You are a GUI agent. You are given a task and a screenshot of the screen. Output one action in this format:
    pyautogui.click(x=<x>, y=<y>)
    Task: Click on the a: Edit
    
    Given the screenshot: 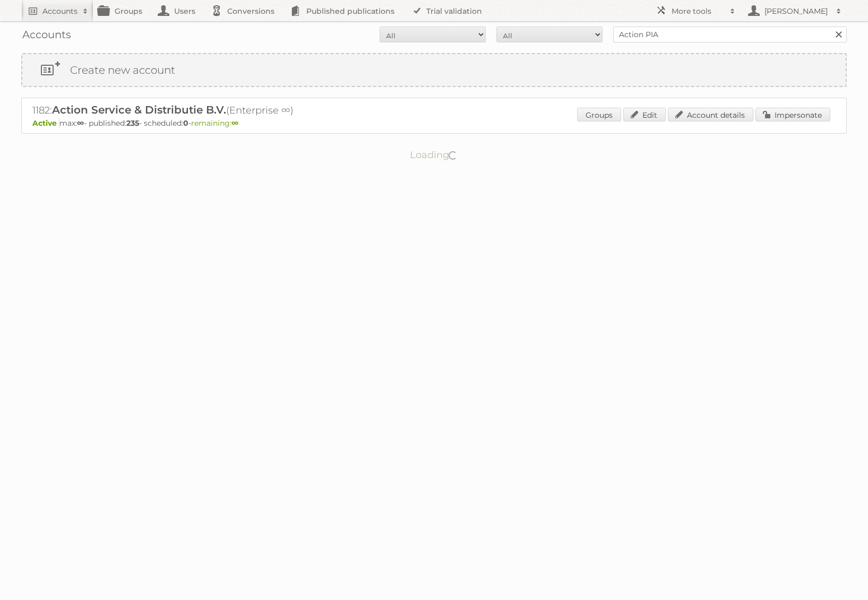 What is the action you would take?
    pyautogui.click(x=645, y=115)
    